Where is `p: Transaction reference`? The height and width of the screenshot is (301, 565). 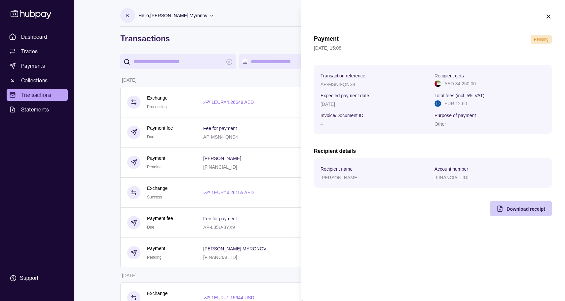
p: Transaction reference is located at coordinates (343, 76).